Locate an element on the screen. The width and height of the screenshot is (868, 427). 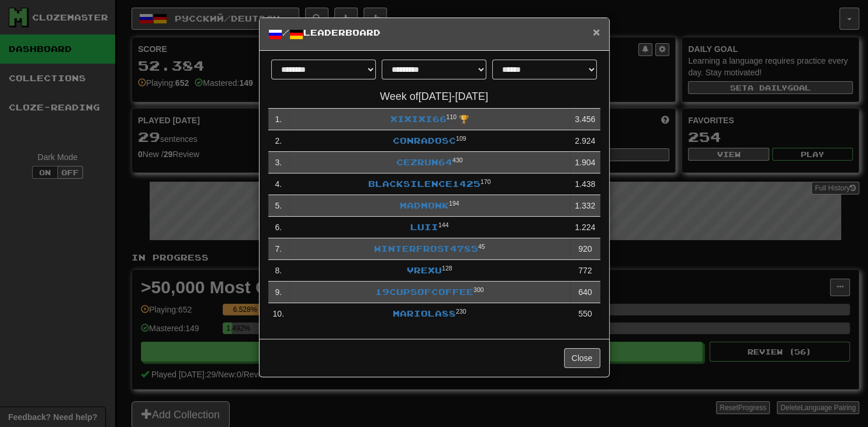
sup: Level 109 is located at coordinates (461, 139).